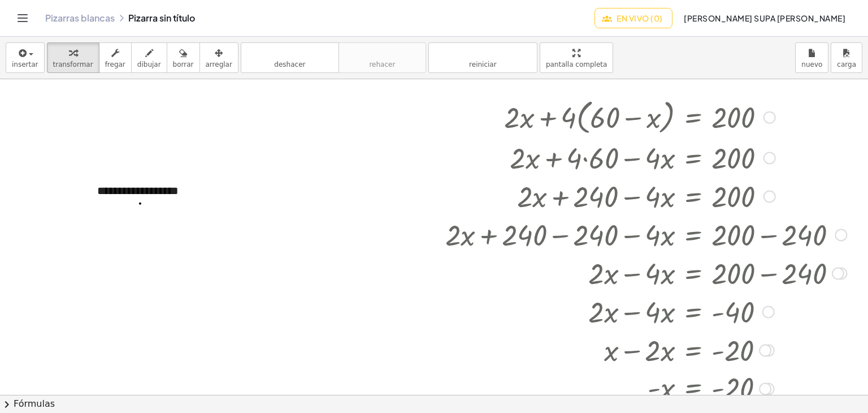 This screenshot has height=413, width=868. Describe the element at coordinates (483, 53) in the screenshot. I see `font: refrescar` at that location.